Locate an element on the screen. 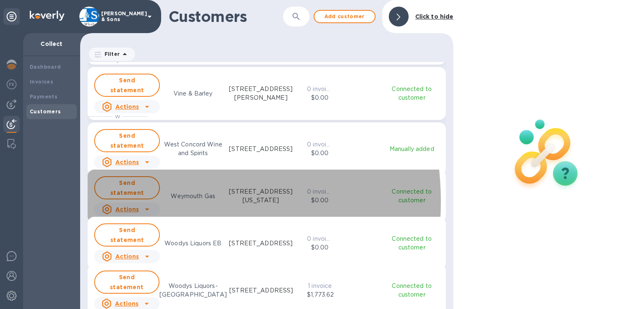 Image resolution: width=640 pixels, height=309 pixels. b: Customers is located at coordinates (45, 111).